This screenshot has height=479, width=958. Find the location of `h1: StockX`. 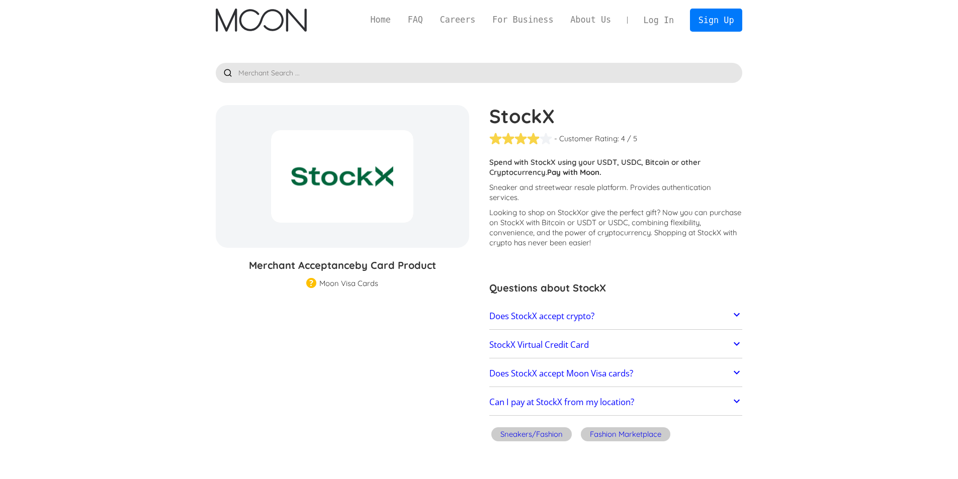

h1: StockX is located at coordinates (616, 116).